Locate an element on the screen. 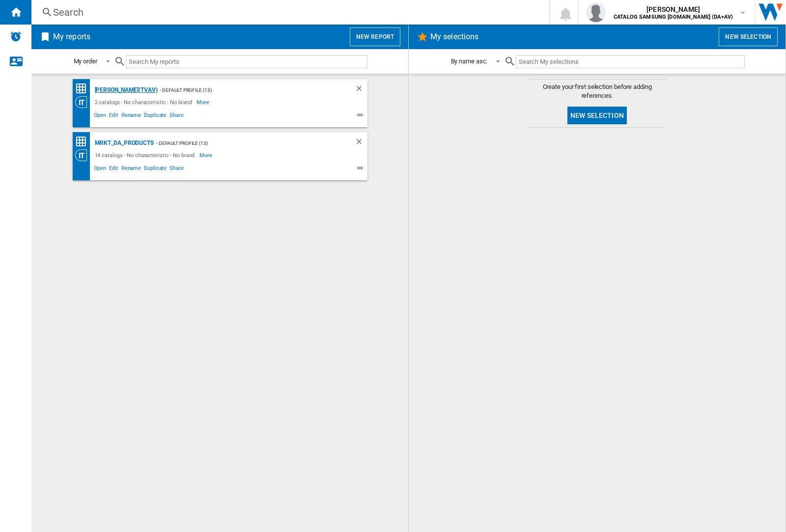  img: alerts-logo.svg is located at coordinates (15, 36).